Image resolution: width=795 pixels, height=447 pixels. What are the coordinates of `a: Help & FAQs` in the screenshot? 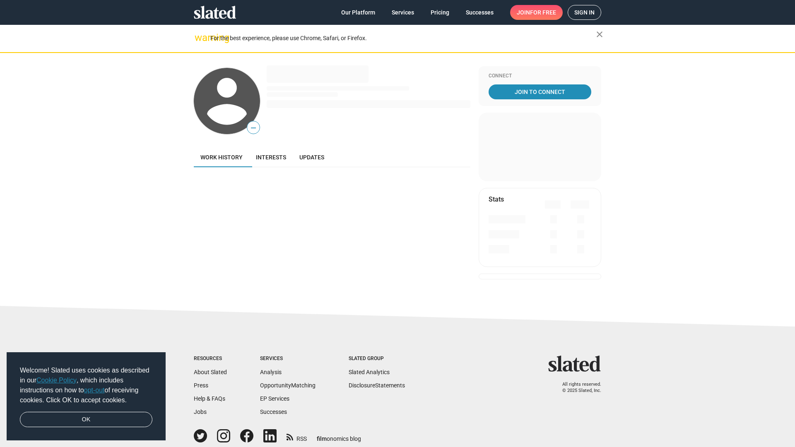 It's located at (210, 399).